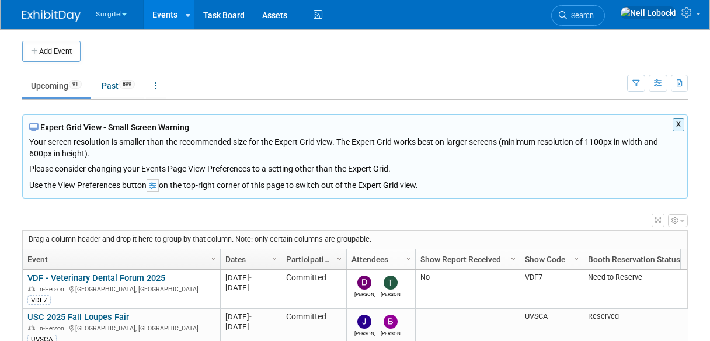 The image size is (710, 341). What do you see at coordinates (312, 259) in the screenshot?
I see `a: Participation` at bounding box center [312, 259].